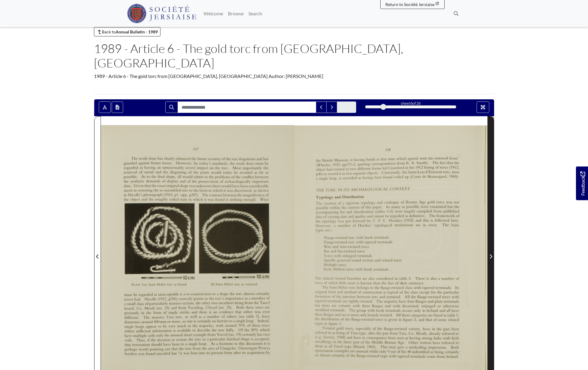  I want to click on input: Search for, so click(247, 107).